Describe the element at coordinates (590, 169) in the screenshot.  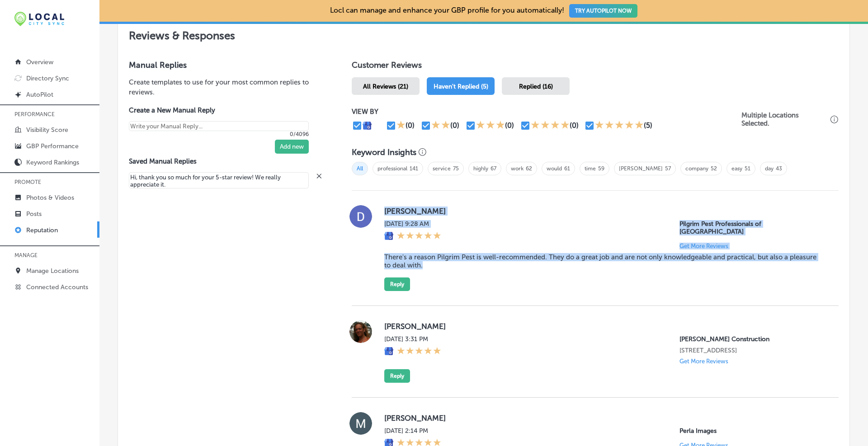
I see `a: time` at that location.